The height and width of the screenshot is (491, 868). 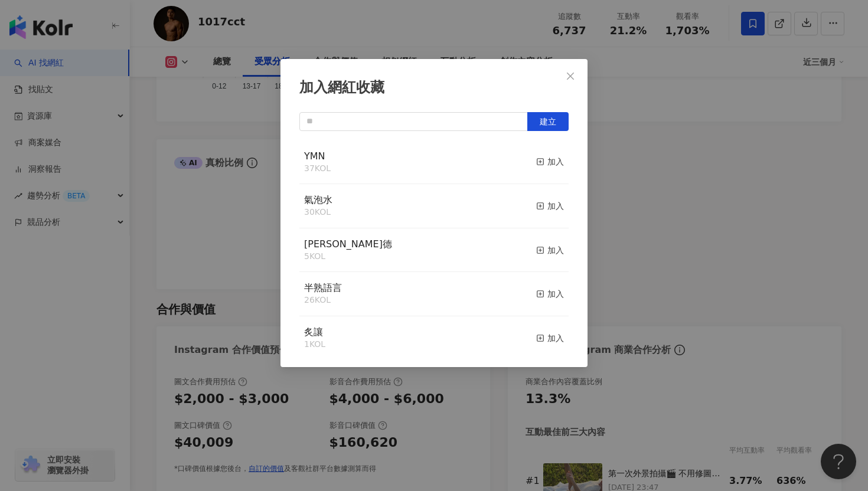 I want to click on span: YMN, so click(x=315, y=156).